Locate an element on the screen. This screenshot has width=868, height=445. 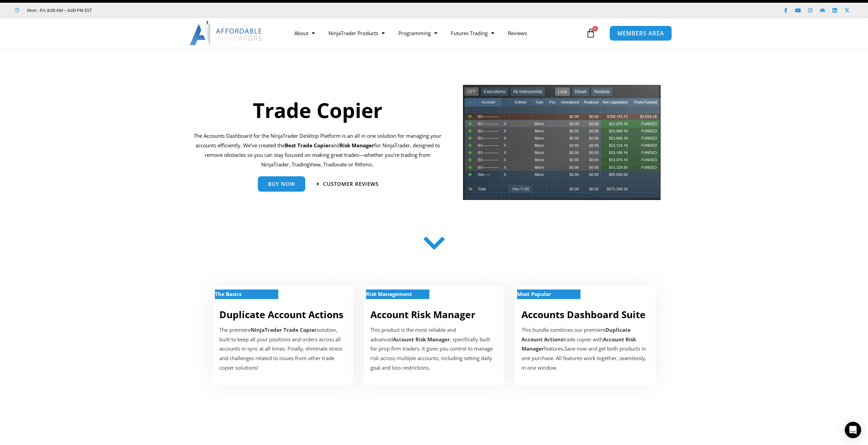
a: MEMBERS AREA is located at coordinates (640, 33).